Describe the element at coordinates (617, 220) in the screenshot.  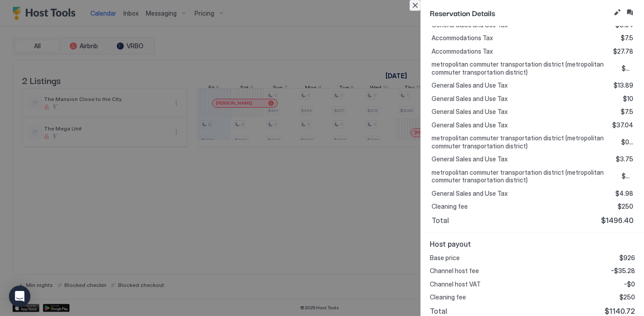
I see `span: $1496.40` at that location.